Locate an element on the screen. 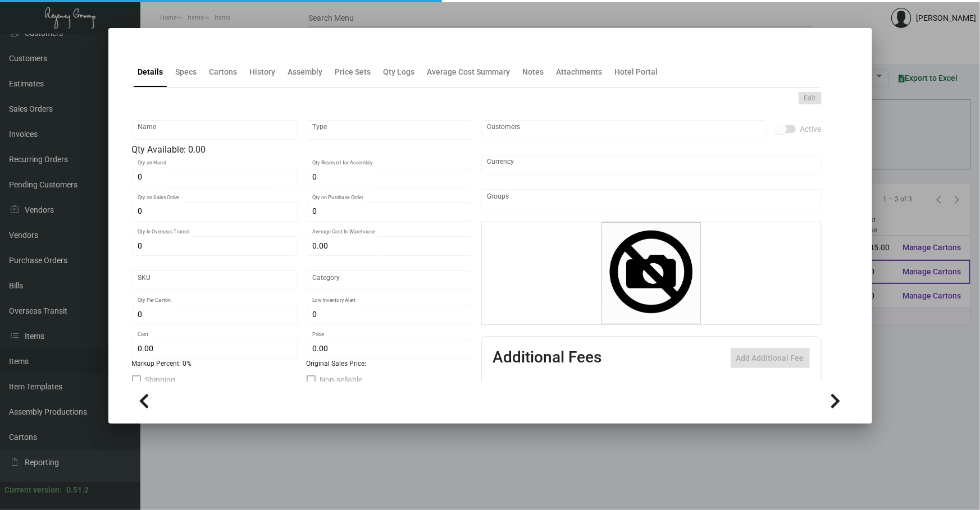 This screenshot has width=980, height=510. div: History is located at coordinates (263, 72).